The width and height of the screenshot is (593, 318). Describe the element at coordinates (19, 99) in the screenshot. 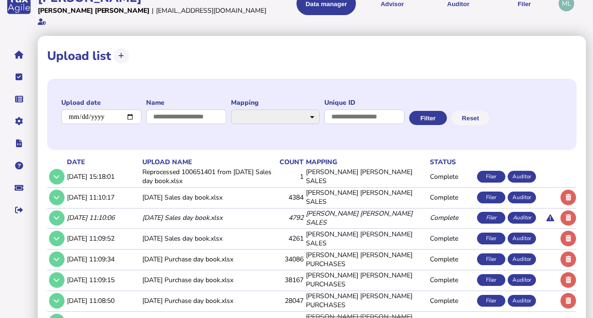

I see `i: Data manager` at that location.